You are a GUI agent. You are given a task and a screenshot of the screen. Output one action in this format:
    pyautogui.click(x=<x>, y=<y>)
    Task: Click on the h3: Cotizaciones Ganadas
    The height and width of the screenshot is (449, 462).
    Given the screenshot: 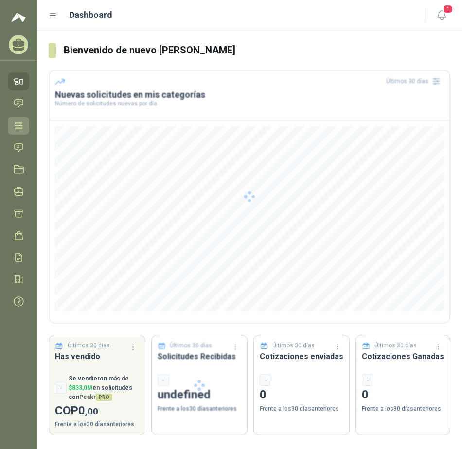 What is the action you would take?
    pyautogui.click(x=402, y=356)
    